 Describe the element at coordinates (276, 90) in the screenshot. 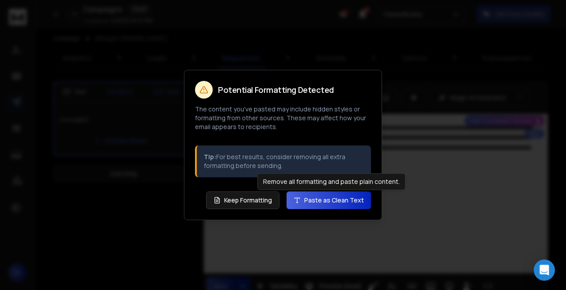

I see `h2: Potential Formatting Detected` at that location.